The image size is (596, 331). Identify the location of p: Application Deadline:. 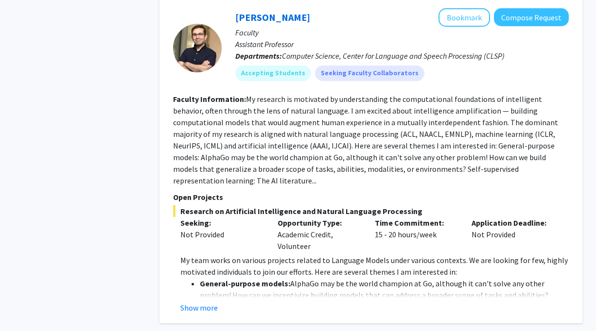
(513, 223).